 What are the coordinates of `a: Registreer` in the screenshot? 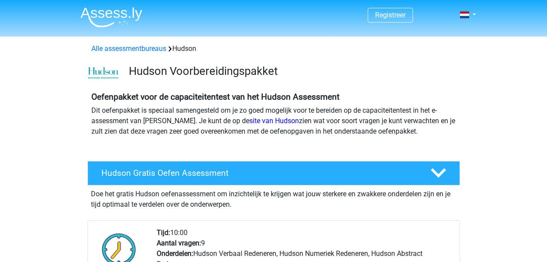 It's located at (390, 15).